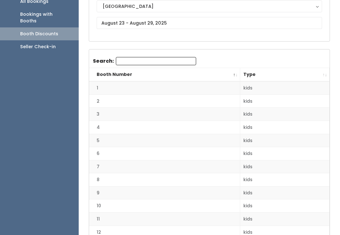 The image size is (340, 235). I want to click on td: 4, so click(164, 127).